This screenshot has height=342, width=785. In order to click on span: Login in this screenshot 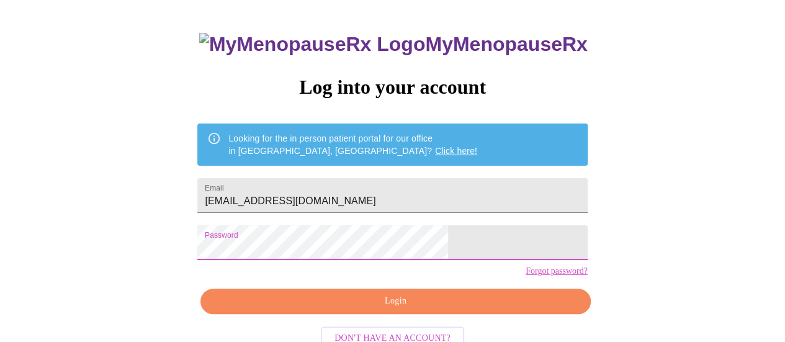, I will do `click(395, 301)`.